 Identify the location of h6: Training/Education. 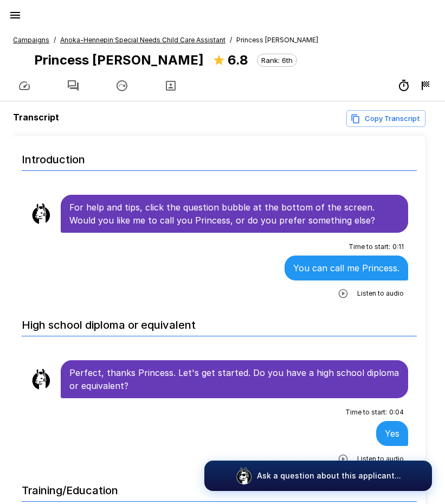
(219, 487).